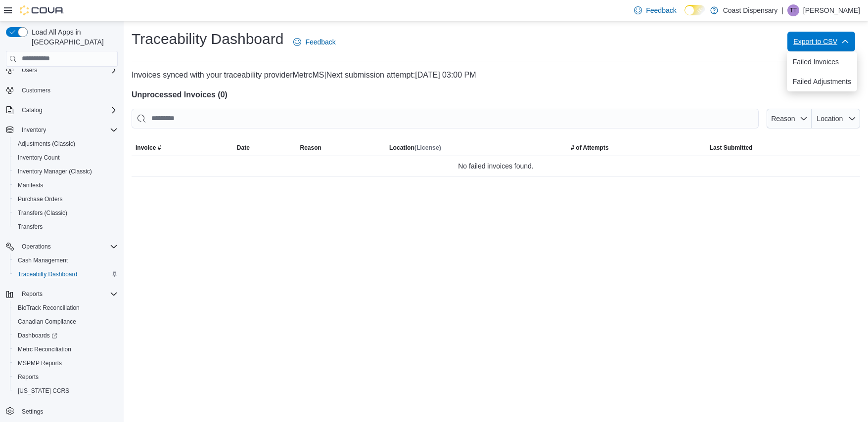 This screenshot has height=422, width=868. I want to click on button: Inventory, so click(34, 130).